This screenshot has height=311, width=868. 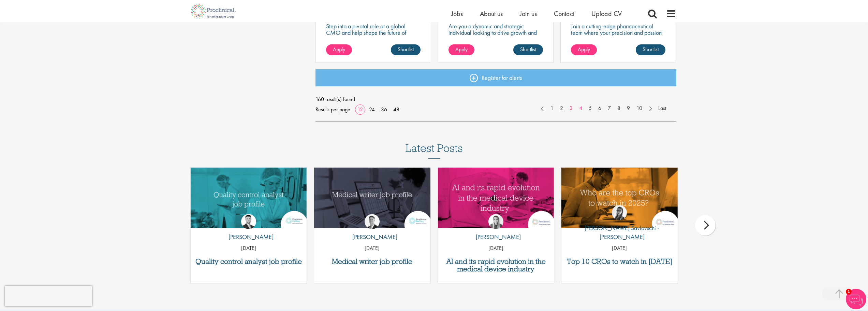 I want to click on a: Upload CV, so click(x=606, y=14).